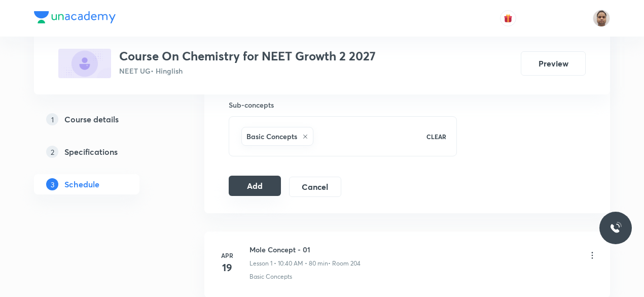 This screenshot has height=297, width=644. What do you see at coordinates (601, 18) in the screenshot?
I see `img: Shekhar Banerjee` at bounding box center [601, 18].